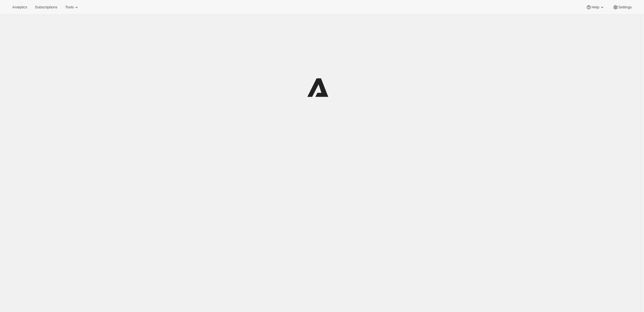 The height and width of the screenshot is (312, 644). I want to click on button: Settings, so click(622, 7).